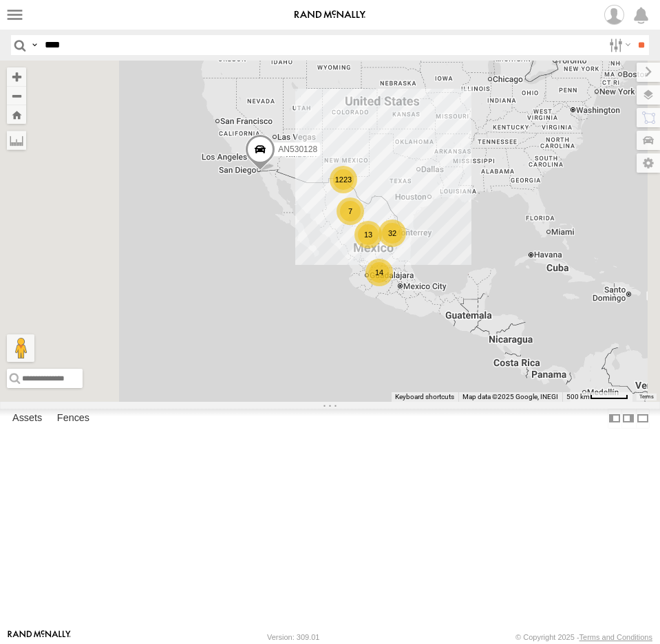 This screenshot has height=644, width=660. I want to click on label: Map Settings, so click(648, 163).